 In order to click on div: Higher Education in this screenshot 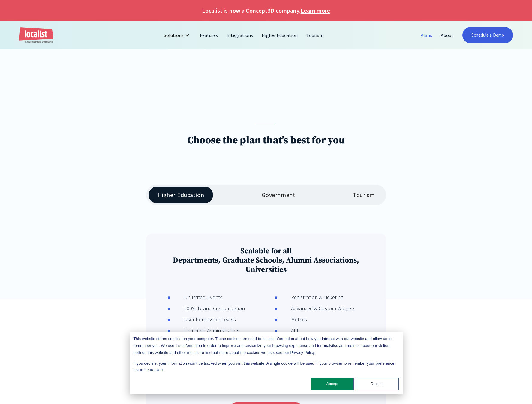, I will do `click(181, 195)`.